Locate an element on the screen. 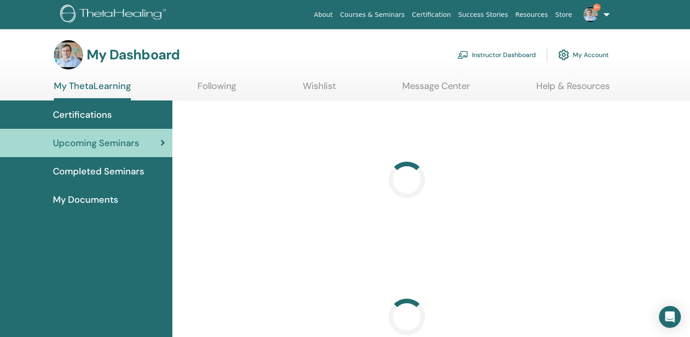 This screenshot has height=337, width=690. img: cog.svg is located at coordinates (564, 55).